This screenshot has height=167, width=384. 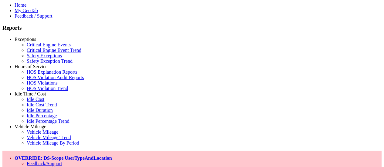 I want to click on a: Idle Percentage, so click(x=42, y=116).